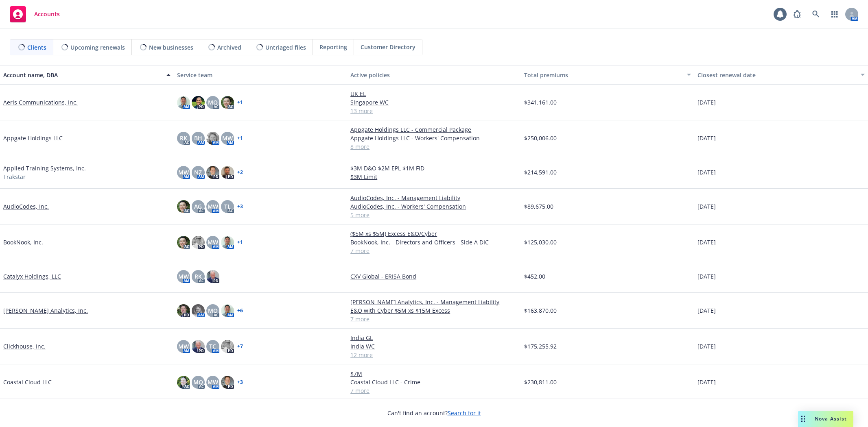 The height and width of the screenshot is (427, 868). I want to click on div: Drag to move, so click(803, 419).